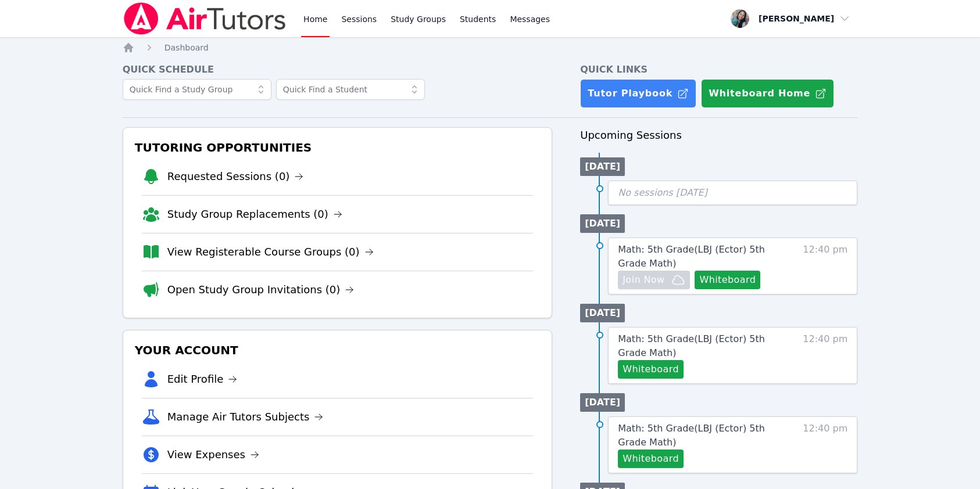 Image resolution: width=980 pixels, height=489 pixels. I want to click on a: Edit Profile, so click(202, 379).